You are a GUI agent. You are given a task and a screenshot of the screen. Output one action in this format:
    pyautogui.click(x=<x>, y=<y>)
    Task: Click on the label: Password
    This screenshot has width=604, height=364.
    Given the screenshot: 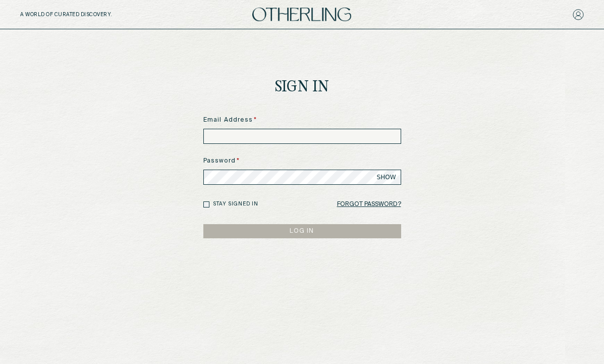 What is the action you would take?
    pyautogui.click(x=302, y=161)
    